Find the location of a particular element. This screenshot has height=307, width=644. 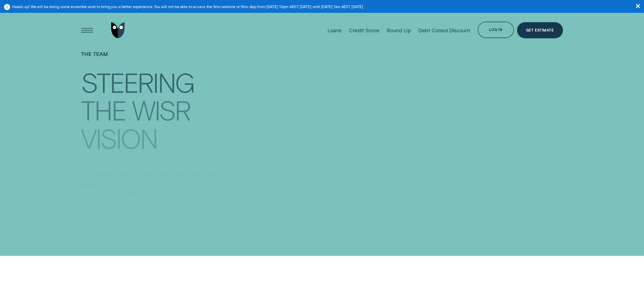

a: Get Estimate is located at coordinates (540, 30).